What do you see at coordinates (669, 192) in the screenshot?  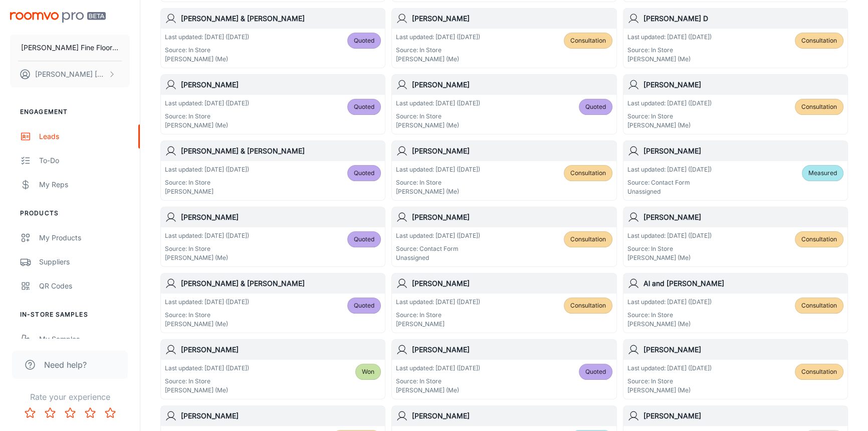 I see `p: Unassigned` at bounding box center [669, 192].